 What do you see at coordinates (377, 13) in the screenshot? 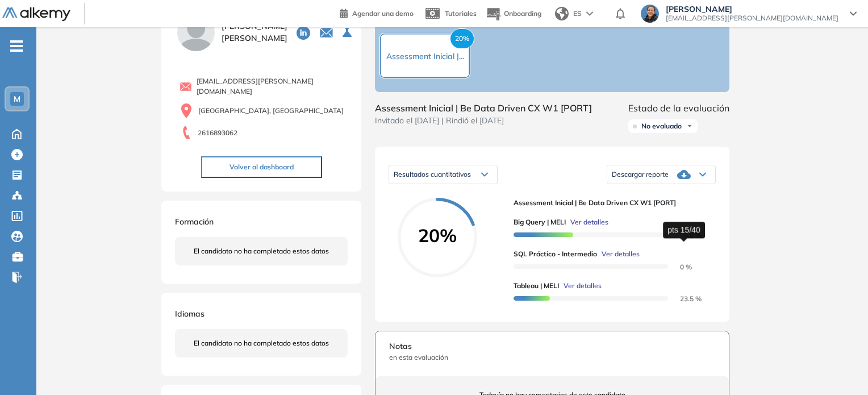
I see `a: Agendar una demo` at bounding box center [377, 13].